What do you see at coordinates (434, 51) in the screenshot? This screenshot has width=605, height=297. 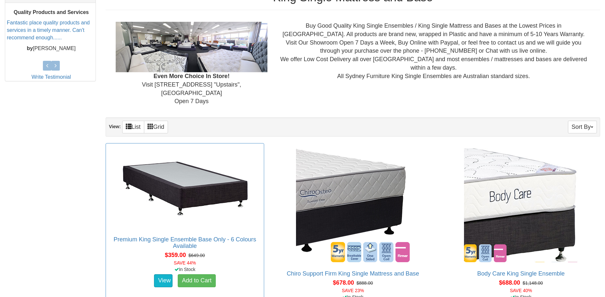 I see `div: Buy Good Quality King Single Ensembles / King Single Mattress and Bases at the Lowest Prices in [...` at bounding box center [434, 51].